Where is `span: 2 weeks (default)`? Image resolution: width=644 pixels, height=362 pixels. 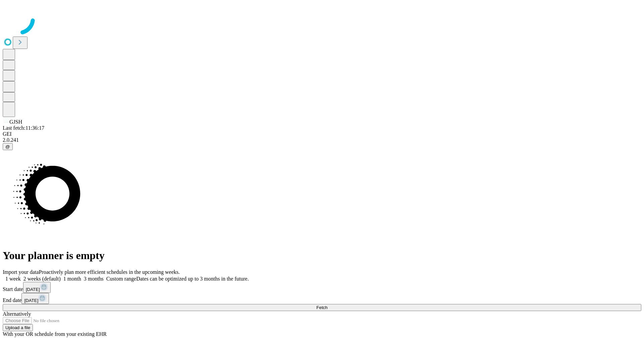 span: 2 weeks (default) is located at coordinates (42, 279).